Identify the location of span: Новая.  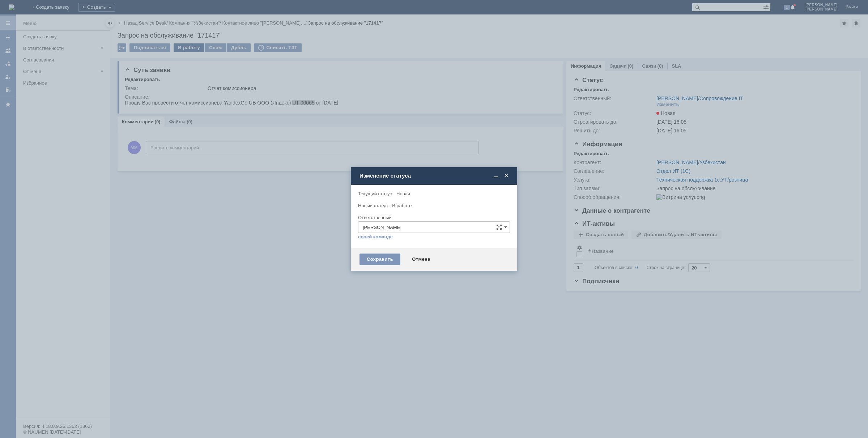
(404, 194).